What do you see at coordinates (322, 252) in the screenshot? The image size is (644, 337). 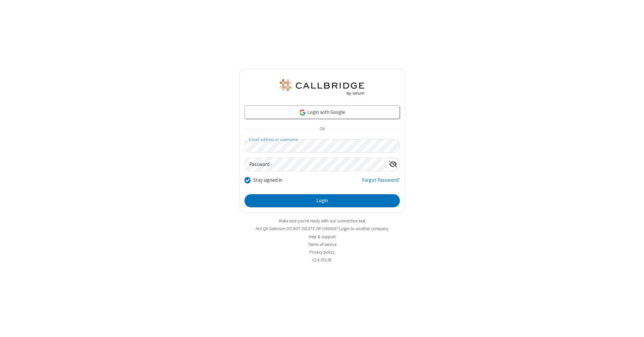 I see `a: Privacy policy` at bounding box center [322, 252].